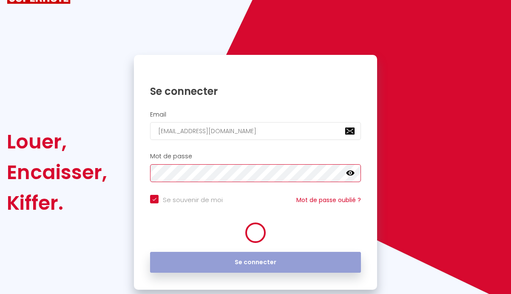  What do you see at coordinates (255, 262) in the screenshot?
I see `button: Se connecter` at bounding box center [255, 262].